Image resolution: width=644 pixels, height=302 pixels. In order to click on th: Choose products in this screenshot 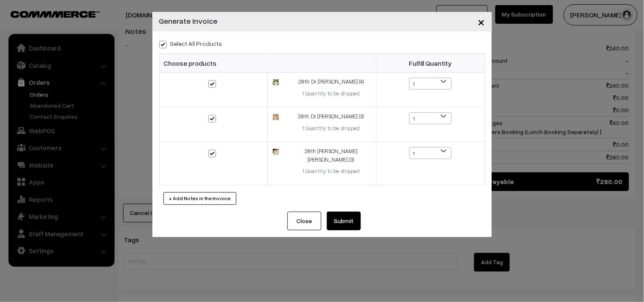, I will do `click(267, 63)`.